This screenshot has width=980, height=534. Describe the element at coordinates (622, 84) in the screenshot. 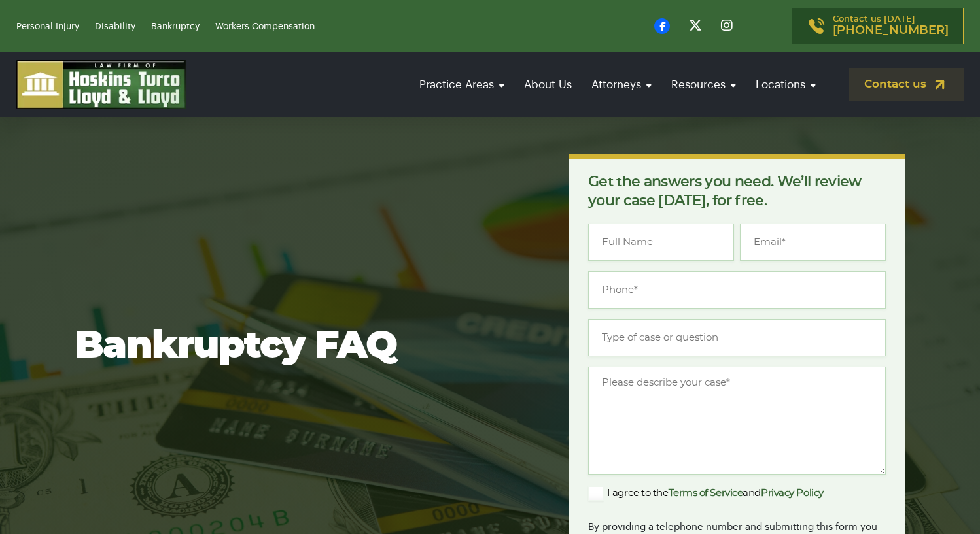

I see `a: Attorneys` at that location.